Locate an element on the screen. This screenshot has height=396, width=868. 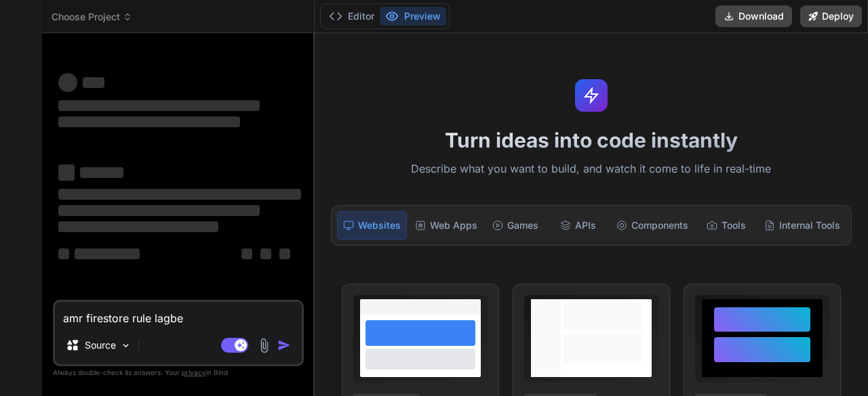
button: Deploy is located at coordinates (831, 17).